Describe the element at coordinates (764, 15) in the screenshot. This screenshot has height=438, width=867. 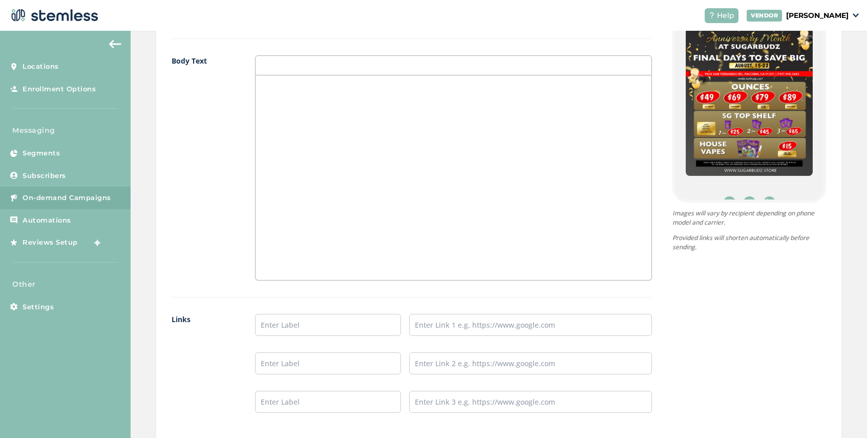
I see `div: VENDOR` at that location.